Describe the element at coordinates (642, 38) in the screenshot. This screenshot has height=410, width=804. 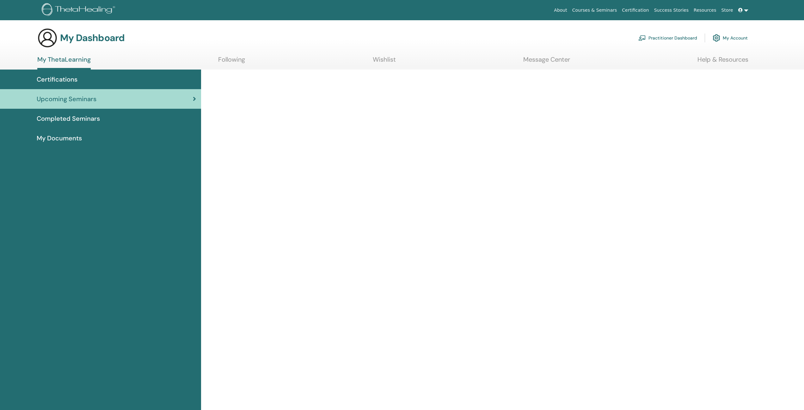
I see `img: chalkboard-teacher.svg` at that location.